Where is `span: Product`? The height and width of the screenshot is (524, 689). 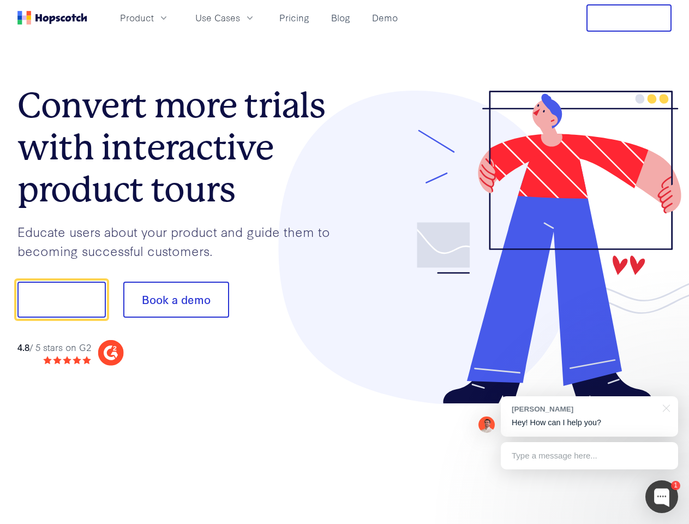
span: Product is located at coordinates (137, 17).